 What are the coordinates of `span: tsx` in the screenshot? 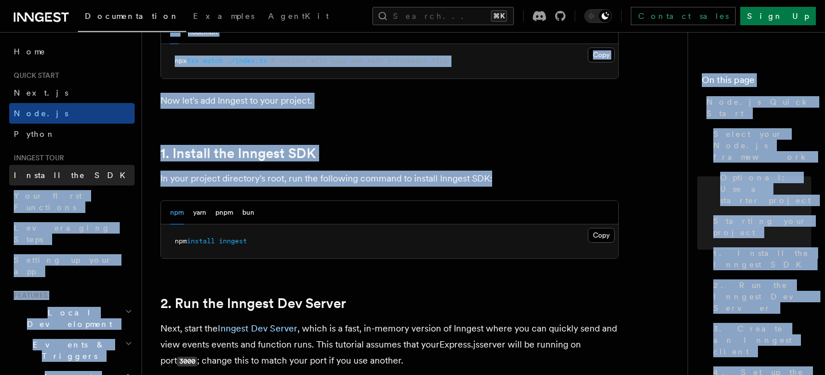 It's located at (193, 61).